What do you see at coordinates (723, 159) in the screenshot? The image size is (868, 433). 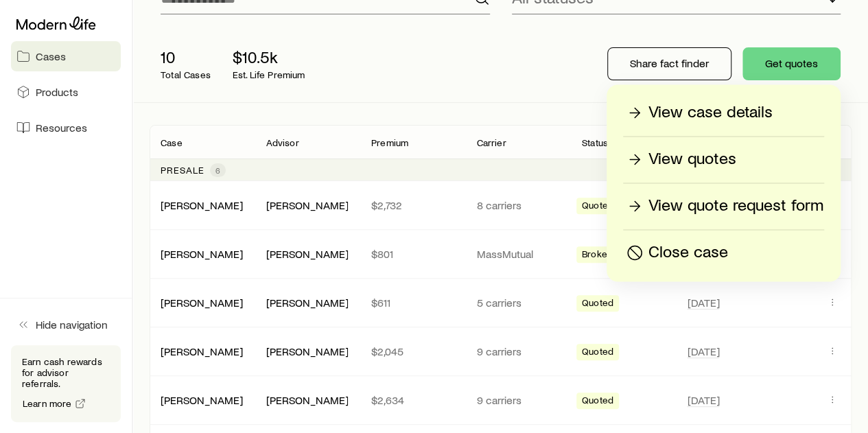 I see `a: View quotes` at bounding box center [723, 159].